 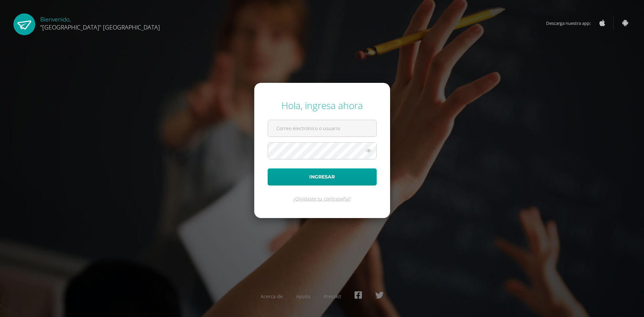 What do you see at coordinates (100, 22) in the screenshot?
I see `div: Bienvenido,` at bounding box center [100, 22].